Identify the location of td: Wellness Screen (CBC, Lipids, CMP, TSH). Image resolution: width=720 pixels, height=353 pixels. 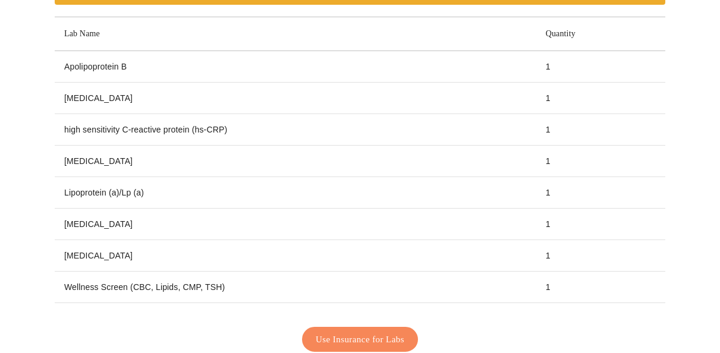
(295, 287).